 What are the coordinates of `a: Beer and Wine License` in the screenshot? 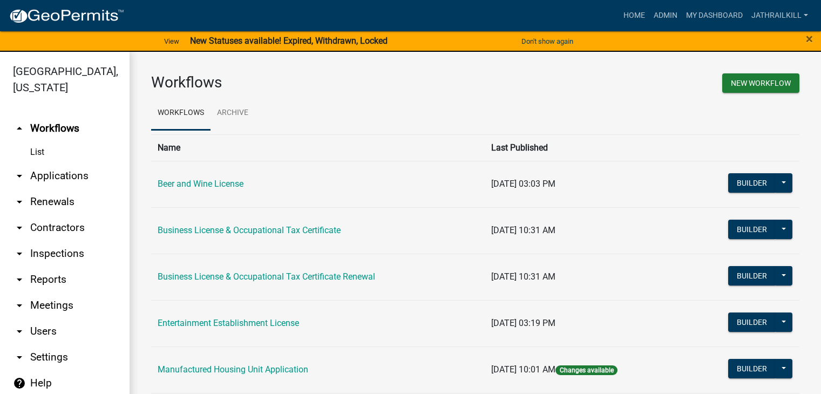 It's located at (200, 183).